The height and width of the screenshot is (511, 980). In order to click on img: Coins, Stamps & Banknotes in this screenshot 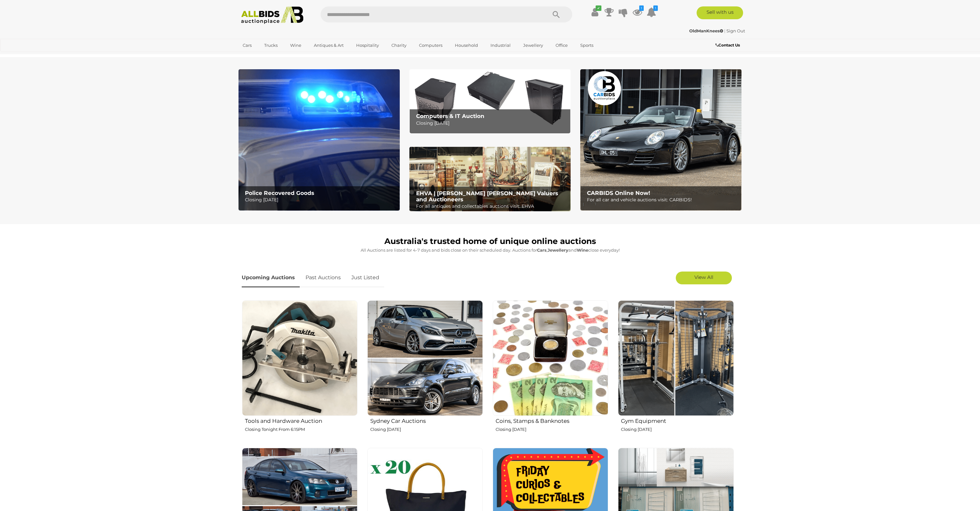, I will do `click(551, 358)`.